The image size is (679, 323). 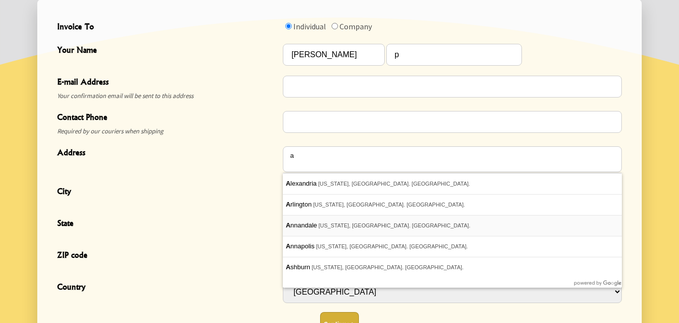 I want to click on span: rlington, so click(x=299, y=204).